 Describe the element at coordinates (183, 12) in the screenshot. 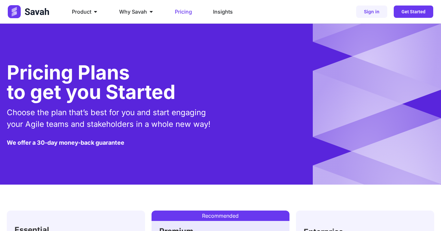

I see `a: Pricing` at that location.